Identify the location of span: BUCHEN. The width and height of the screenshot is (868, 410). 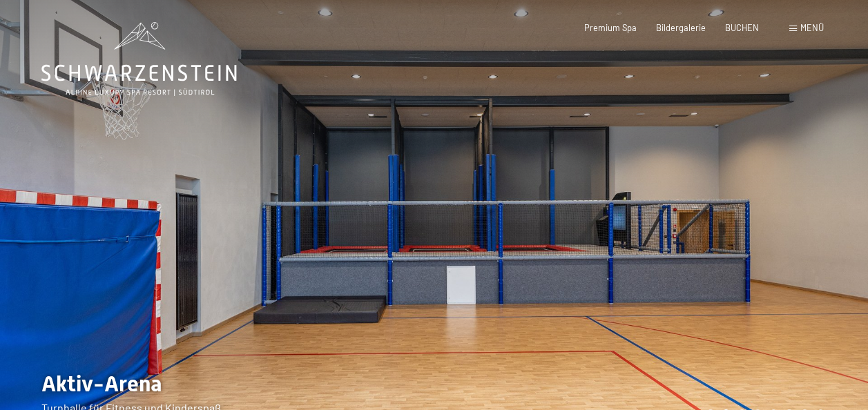
(741, 27).